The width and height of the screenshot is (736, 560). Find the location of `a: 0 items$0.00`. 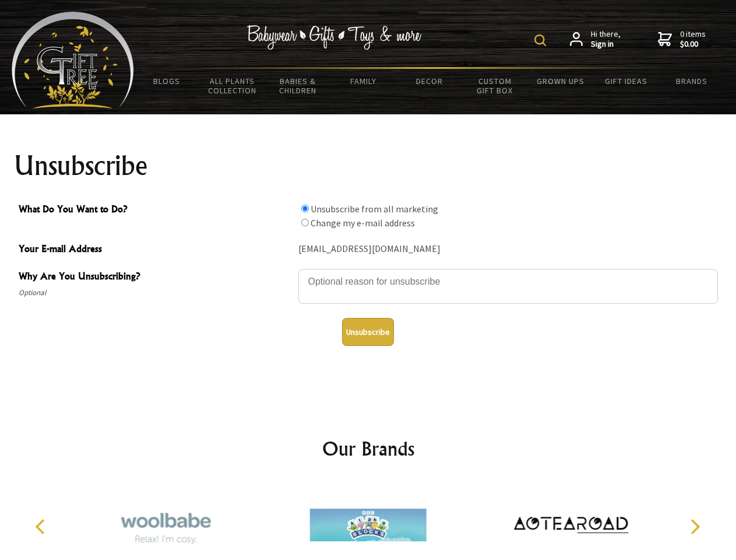

a: 0 items$0.00 is located at coordinates (682, 39).